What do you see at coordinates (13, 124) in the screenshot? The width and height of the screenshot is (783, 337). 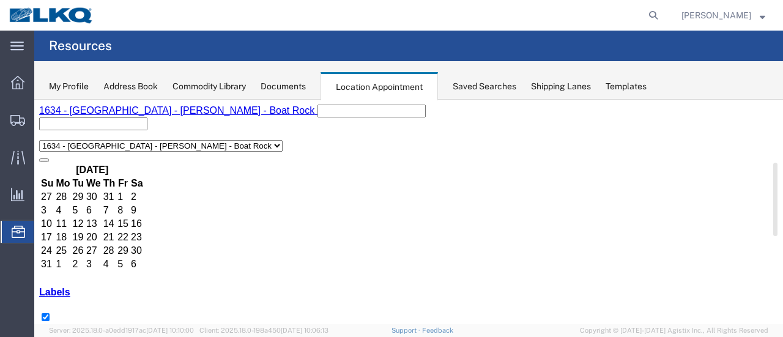 I see `td: 10` at bounding box center [13, 124].